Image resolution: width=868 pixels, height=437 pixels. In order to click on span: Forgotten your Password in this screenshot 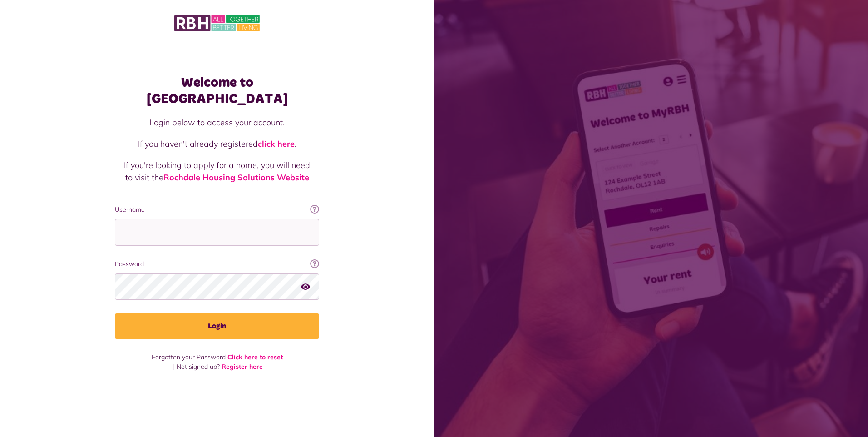, I will do `click(189, 357)`.